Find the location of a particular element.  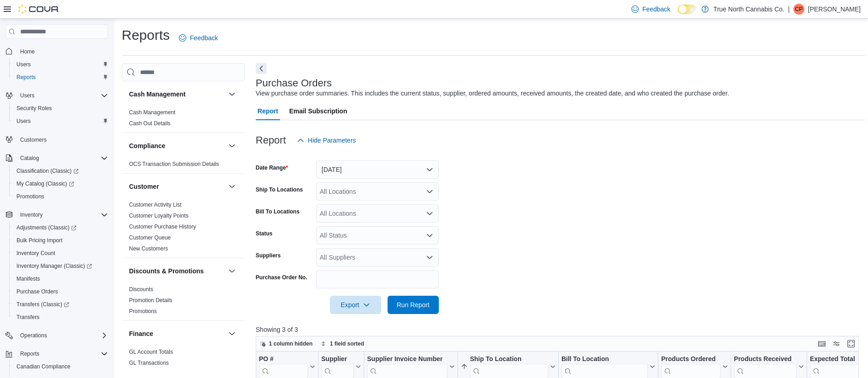

a: Customer Loyalty Points is located at coordinates (159, 216).